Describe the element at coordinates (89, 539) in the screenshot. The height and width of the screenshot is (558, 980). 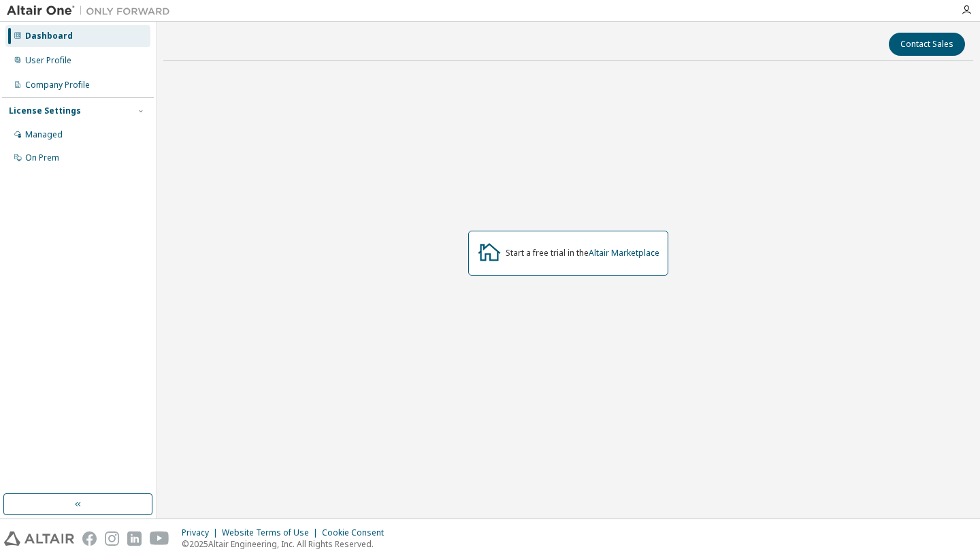
I see `img: facebook.svg` at that location.